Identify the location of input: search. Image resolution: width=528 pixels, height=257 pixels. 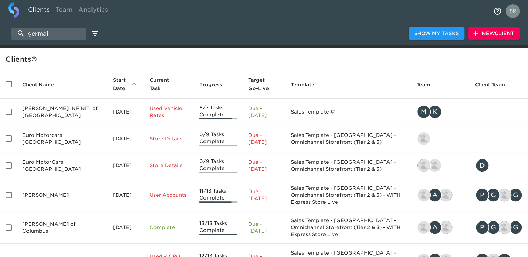
(49, 33).